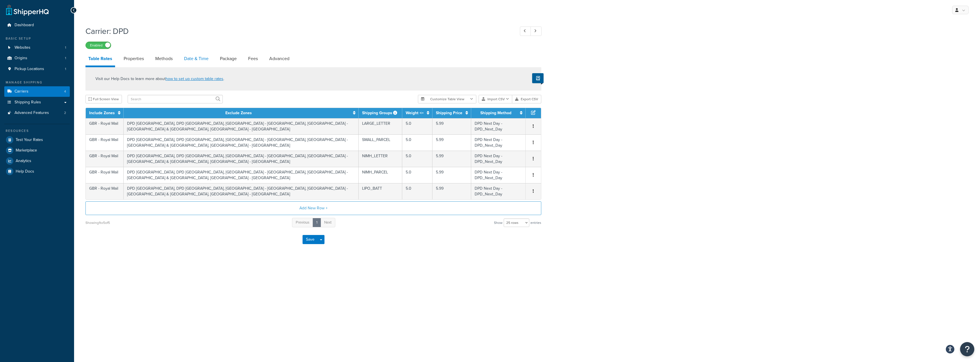 Image resolution: width=980 pixels, height=362 pixels. What do you see at coordinates (134, 59) in the screenshot?
I see `a: Properties` at bounding box center [134, 59].